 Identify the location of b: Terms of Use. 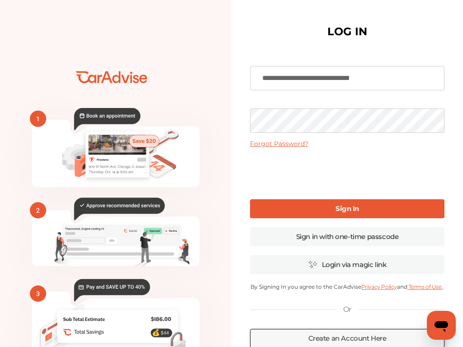
(425, 287).